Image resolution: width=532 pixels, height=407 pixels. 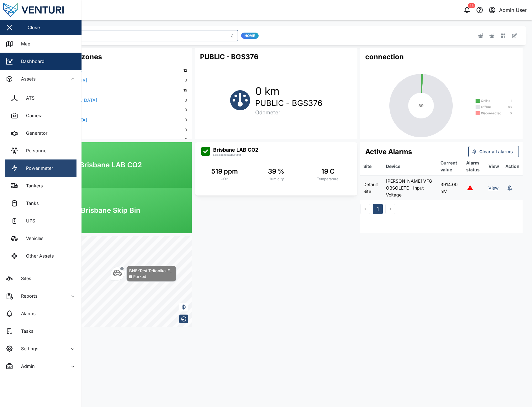 I want to click on th: Action, so click(x=512, y=166).